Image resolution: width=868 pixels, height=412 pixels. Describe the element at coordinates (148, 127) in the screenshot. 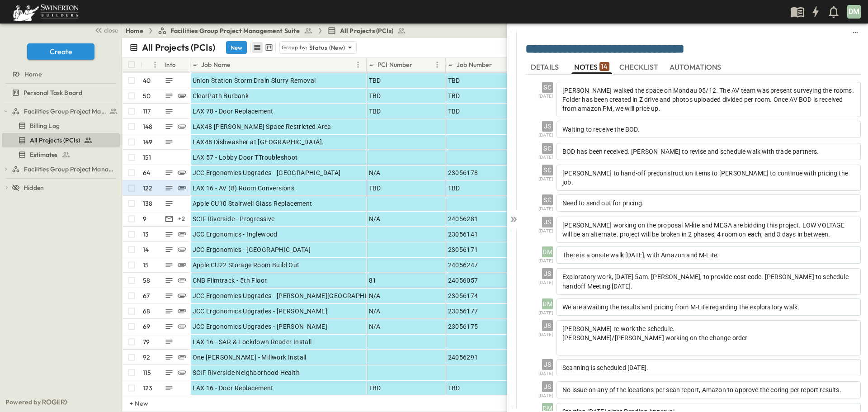

I see `p: 148` at that location.